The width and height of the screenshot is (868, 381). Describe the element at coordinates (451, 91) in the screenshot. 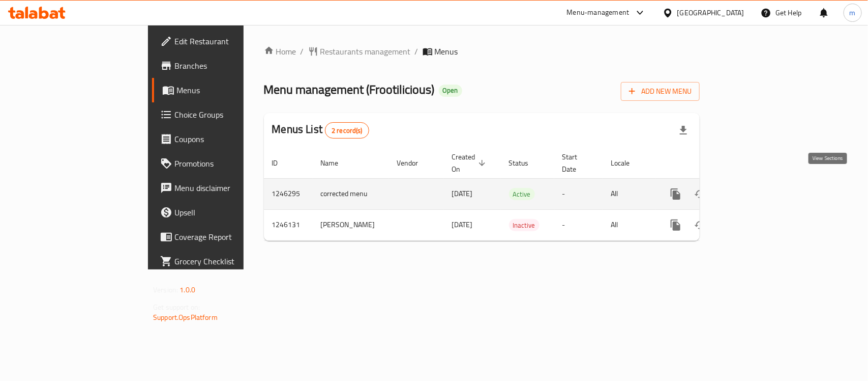

I see `div: Open` at that location.